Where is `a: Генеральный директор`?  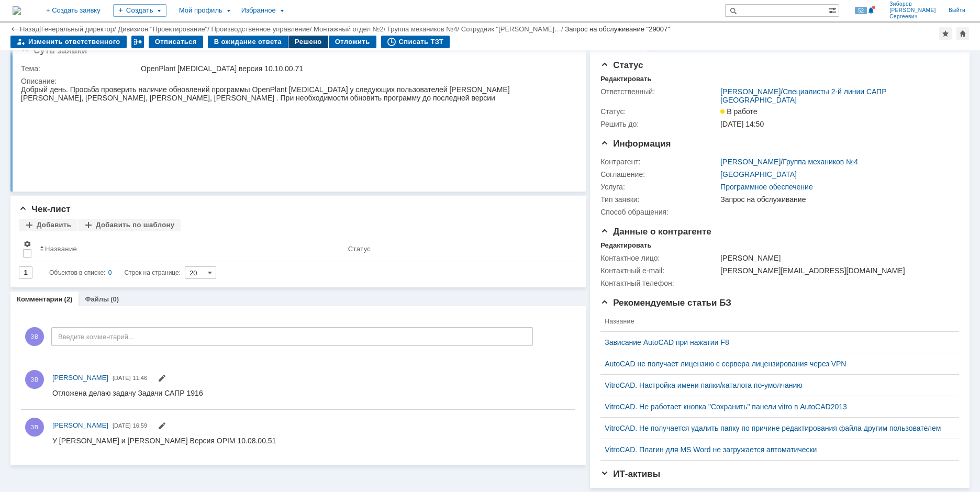 a: Генеральный директор is located at coordinates (77, 29).